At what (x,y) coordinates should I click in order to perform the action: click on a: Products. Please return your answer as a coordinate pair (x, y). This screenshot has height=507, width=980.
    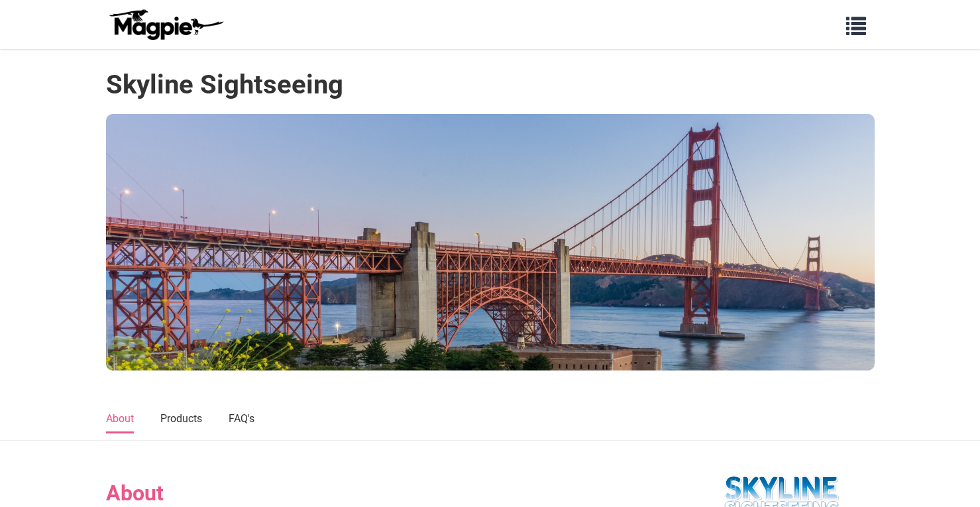
    Looking at the image, I should click on (181, 419).